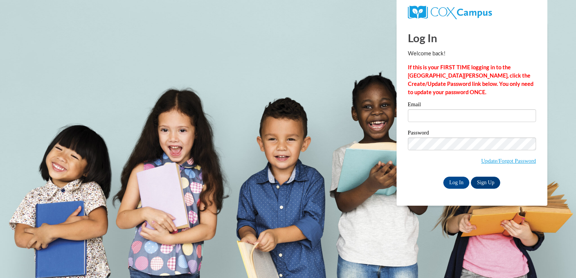 Image resolution: width=576 pixels, height=278 pixels. I want to click on h1: Log In, so click(472, 38).